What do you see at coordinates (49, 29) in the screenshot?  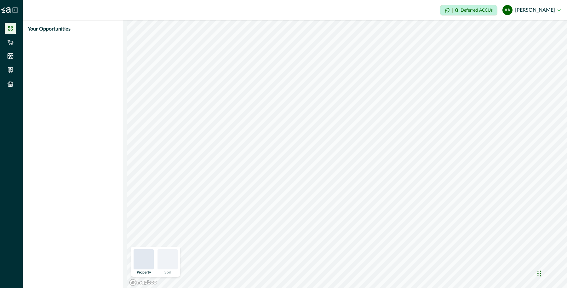 I see `p: Your Opportunities` at bounding box center [49, 29].